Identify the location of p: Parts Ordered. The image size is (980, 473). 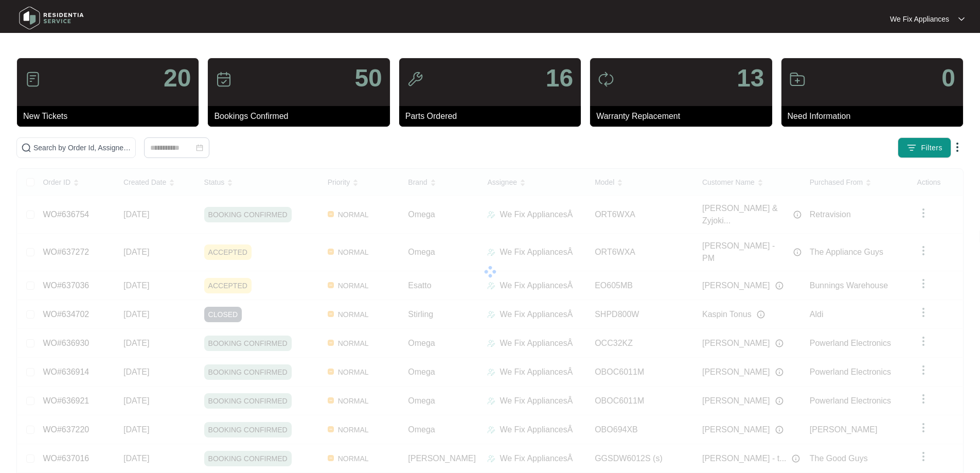
(493, 116).